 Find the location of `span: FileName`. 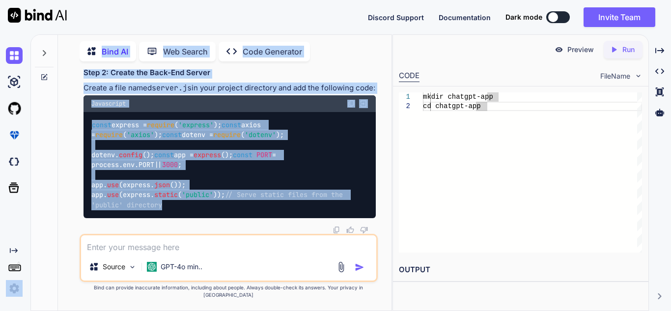

span: FileName is located at coordinates (615, 76).